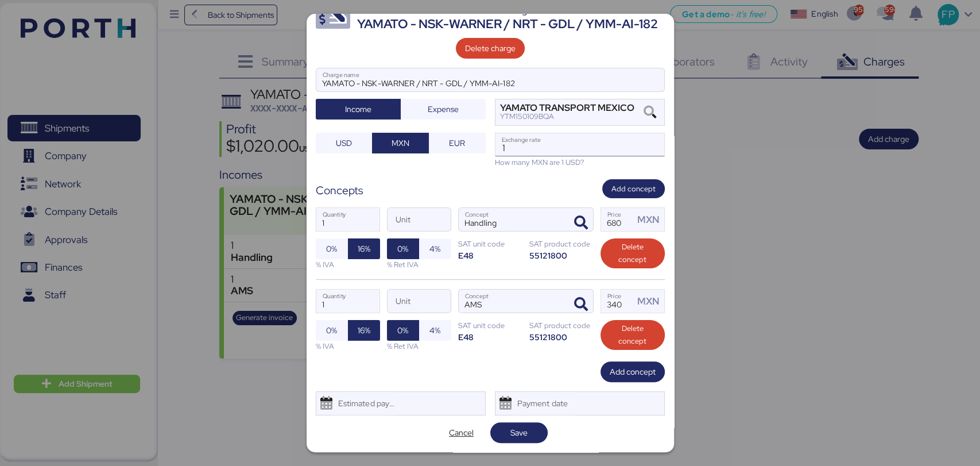 This screenshot has width=980, height=466. What do you see at coordinates (339, 190) in the screenshot?
I see `div: Concepts` at bounding box center [339, 190].